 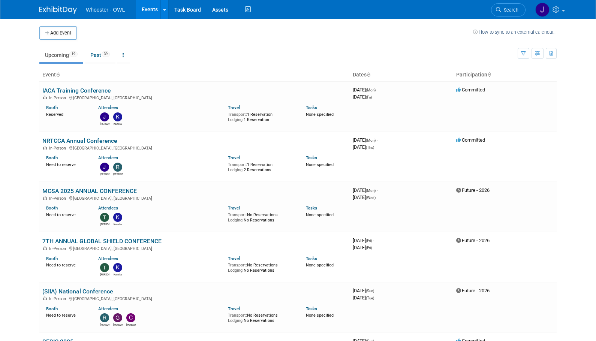 What do you see at coordinates (58, 33) in the screenshot?
I see `button: Add Event` at bounding box center [58, 33].